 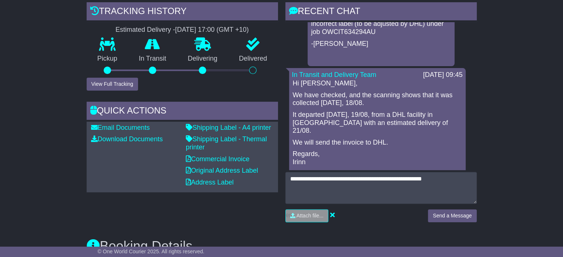 I want to click on a: Address Label, so click(x=210, y=183).